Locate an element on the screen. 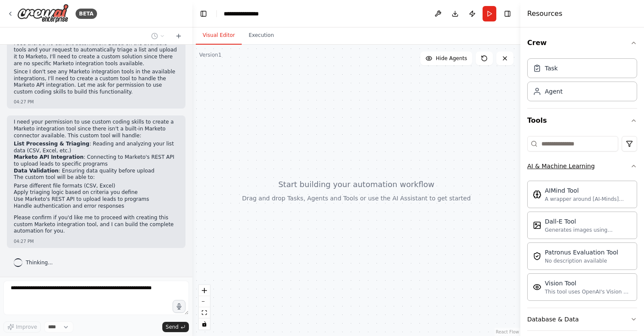  p: I see there's no current automation. Based on the available tools and your request to automatical... is located at coordinates (96, 53).